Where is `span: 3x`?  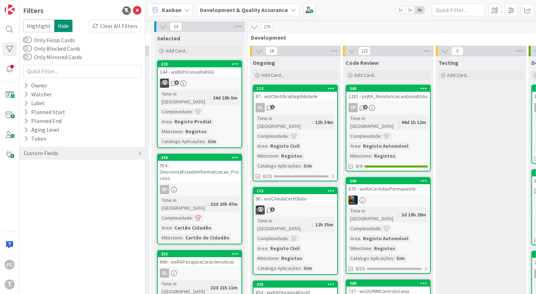 span: 3x is located at coordinates (419, 10).